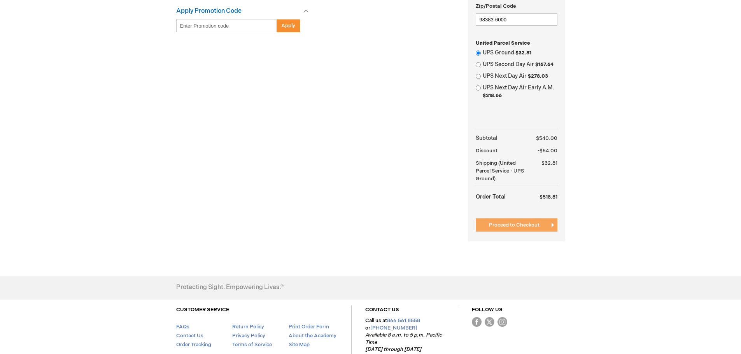 This screenshot has height=354, width=741. What do you see at coordinates (520, 92) in the screenshot?
I see `label: UPS Next Day Air Early A.M.` at bounding box center [520, 92].